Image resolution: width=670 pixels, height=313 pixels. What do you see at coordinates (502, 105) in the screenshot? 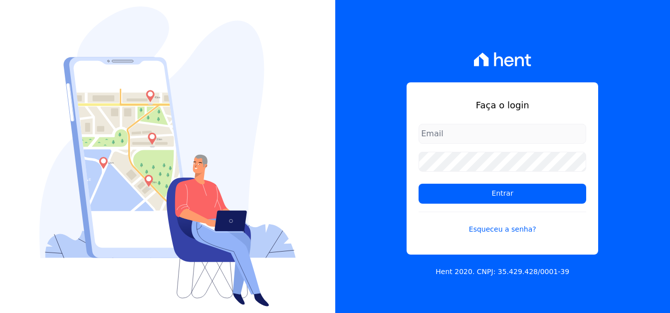
I see `h1: Faça o login` at bounding box center [502, 105].